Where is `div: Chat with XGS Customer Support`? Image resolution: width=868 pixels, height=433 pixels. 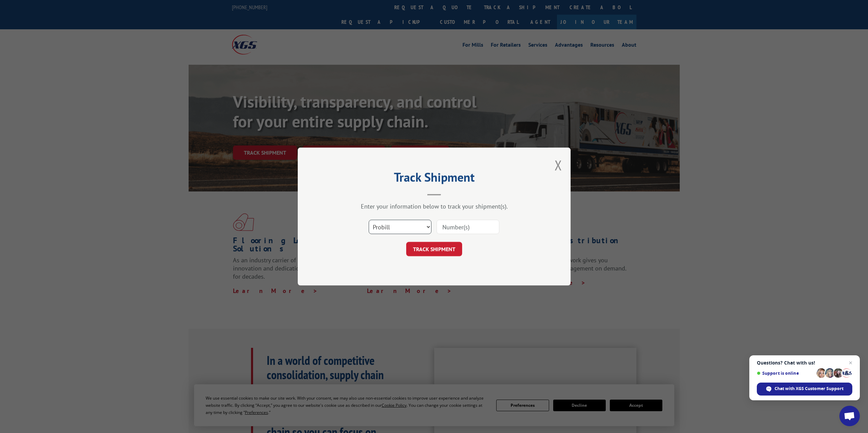 div: Chat with XGS Customer Support is located at coordinates (804, 389).